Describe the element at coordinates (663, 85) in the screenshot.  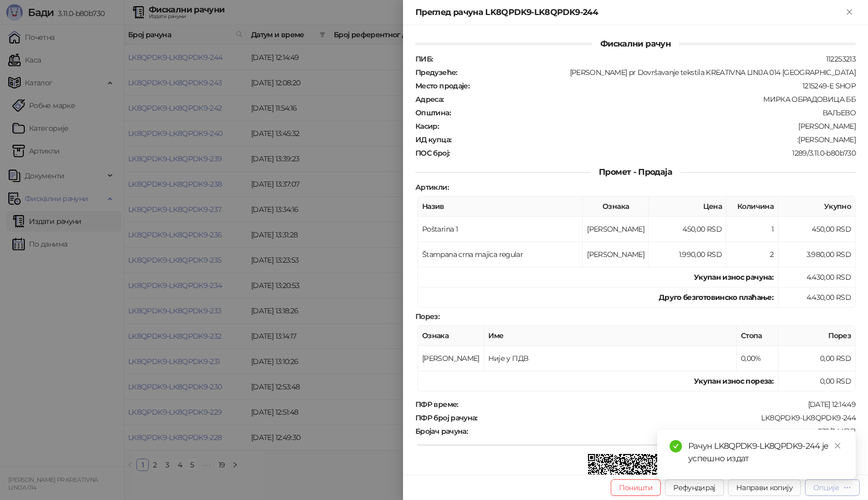
I see `div: 1215249-E SHOP` at that location.